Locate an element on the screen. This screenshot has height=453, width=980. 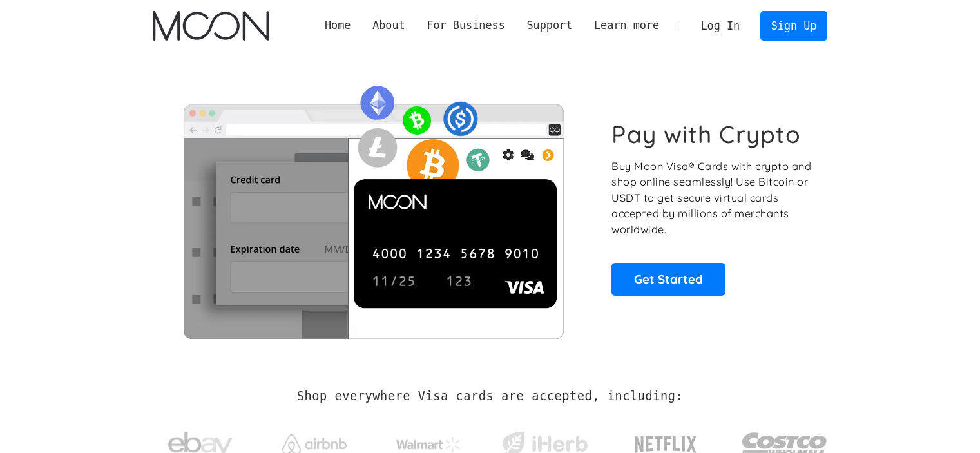
div: Learn more is located at coordinates (627, 25).